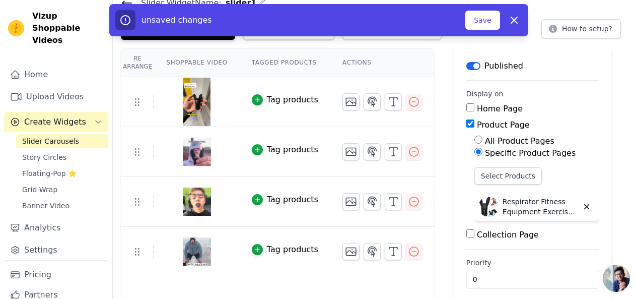 The width and height of the screenshot is (637, 299). Describe the element at coordinates (503, 124) in the screenshot. I see `label: Product Page` at that location.